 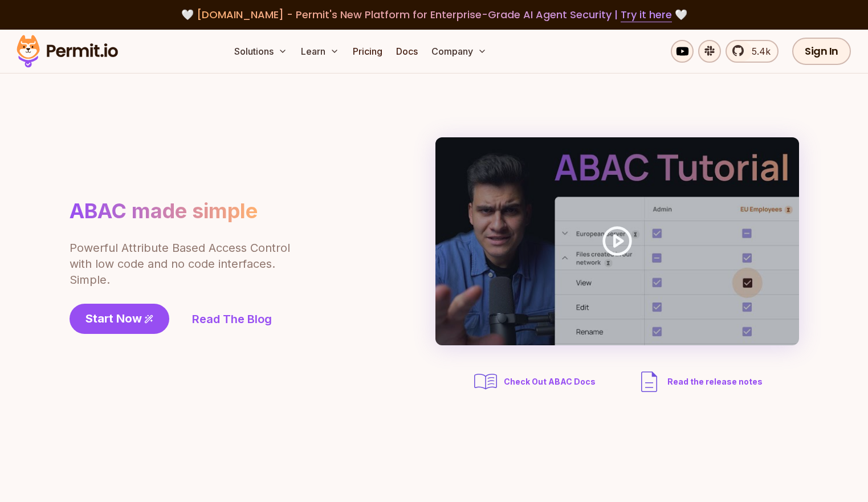 What do you see at coordinates (320, 51) in the screenshot?
I see `button: Learn` at bounding box center [320, 51].